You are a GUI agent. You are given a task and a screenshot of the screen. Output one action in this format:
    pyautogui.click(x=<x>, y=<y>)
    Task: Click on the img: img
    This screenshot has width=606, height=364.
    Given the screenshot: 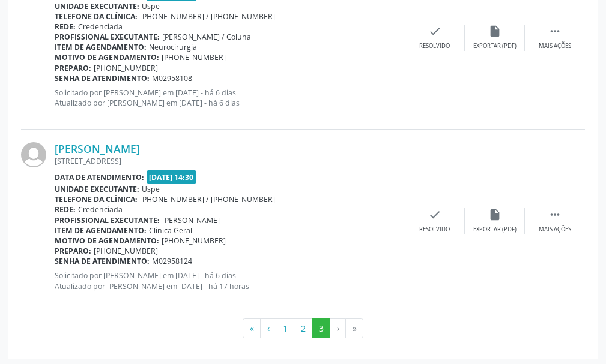 What is the action you would take?
    pyautogui.click(x=33, y=155)
    